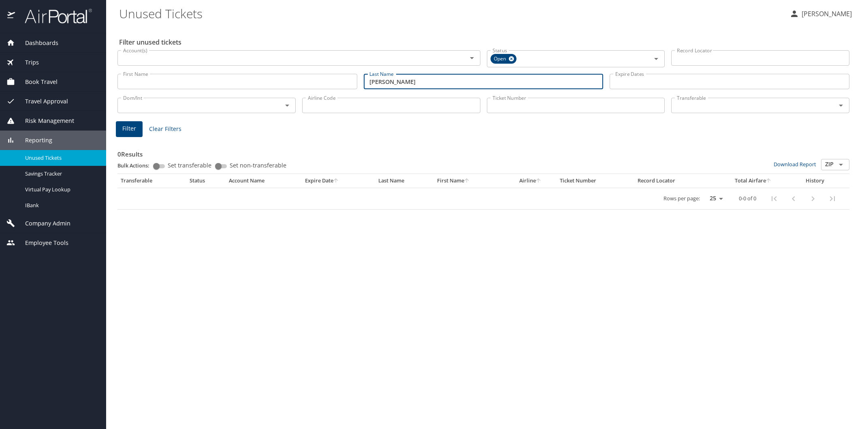 The image size is (864, 429). I want to click on th: First Name, so click(469, 181).